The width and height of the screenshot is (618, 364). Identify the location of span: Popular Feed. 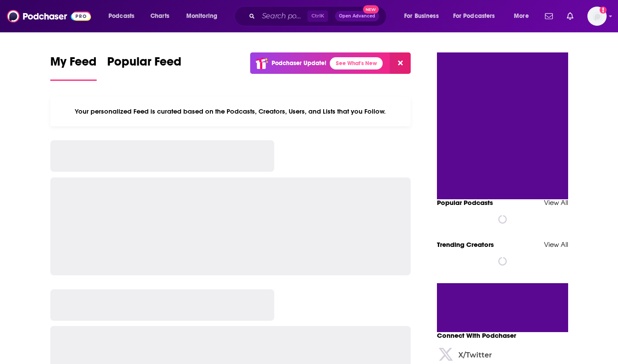
(144, 64).